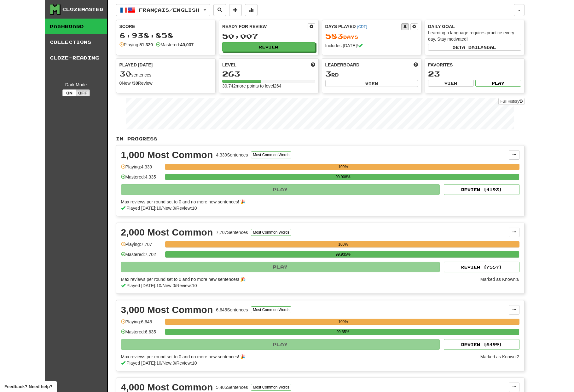  What do you see at coordinates (328, 74) in the screenshot?
I see `span: 3` at bounding box center [328, 74].